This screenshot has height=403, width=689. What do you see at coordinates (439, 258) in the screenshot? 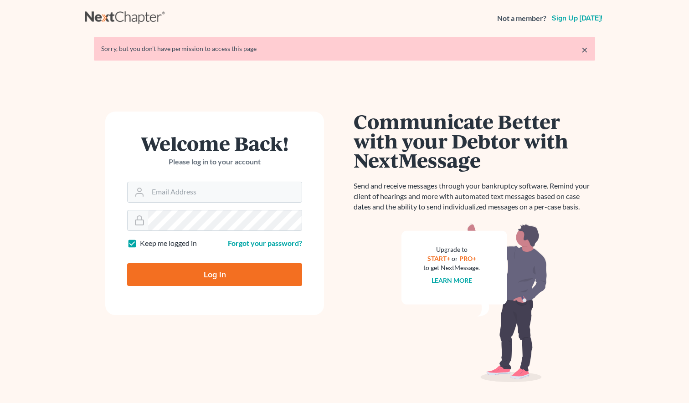
I see `a: START+` at bounding box center [439, 258].